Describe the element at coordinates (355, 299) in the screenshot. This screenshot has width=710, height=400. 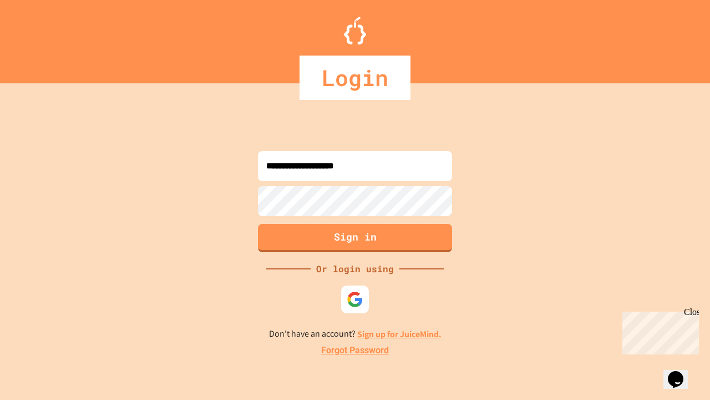
I see `img: google-icon.svg` at that location.